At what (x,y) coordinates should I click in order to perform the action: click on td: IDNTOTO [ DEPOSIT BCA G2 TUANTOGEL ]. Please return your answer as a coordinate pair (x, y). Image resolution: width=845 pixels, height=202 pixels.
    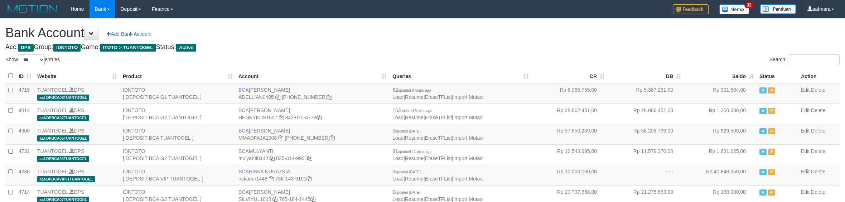
    Looking at the image, I should click on (178, 113).